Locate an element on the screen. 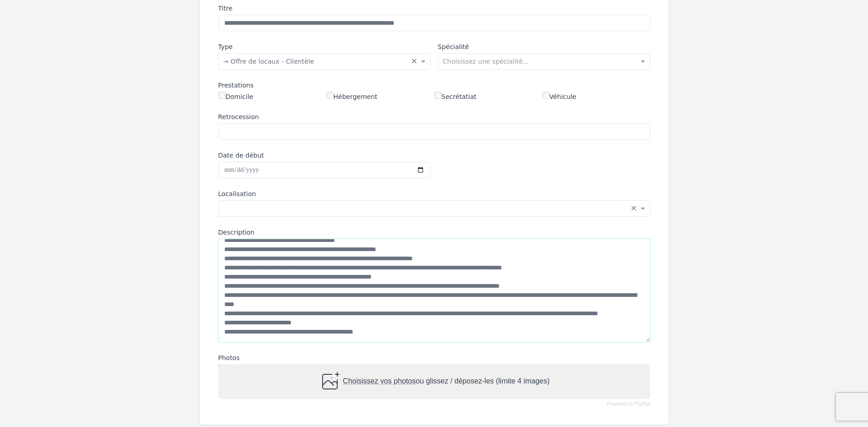  label: Véhicule is located at coordinates (559, 96).